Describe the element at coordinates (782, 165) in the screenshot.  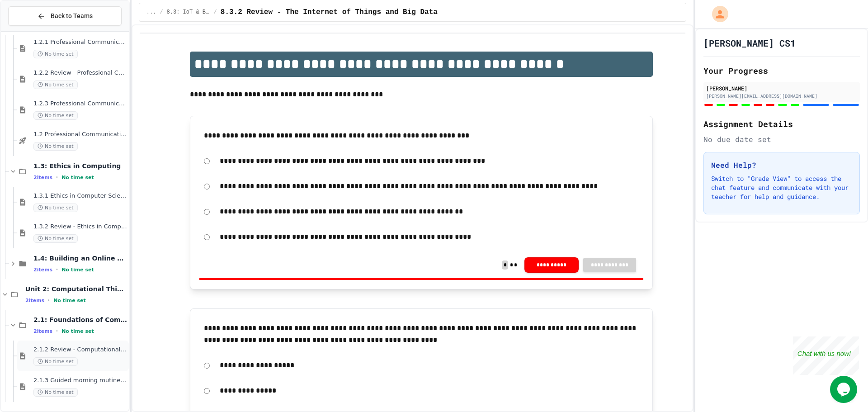
I see `h3: Need Help?` at that location.